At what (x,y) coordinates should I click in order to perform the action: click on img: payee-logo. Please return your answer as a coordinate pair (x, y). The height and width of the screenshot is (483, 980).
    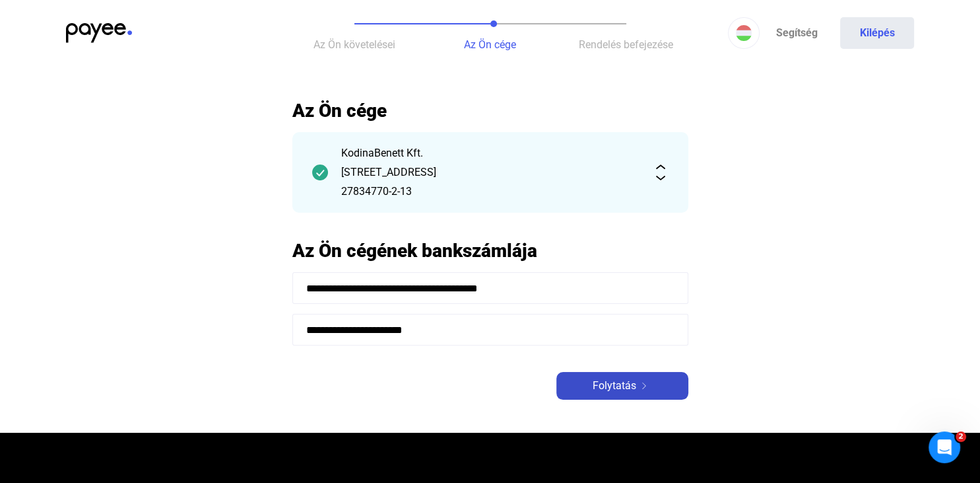
    Looking at the image, I should click on (99, 33).